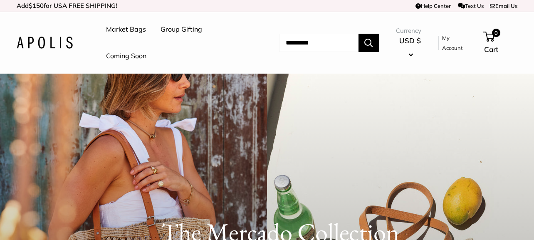 The width and height of the screenshot is (534, 240). Describe the element at coordinates (369, 43) in the screenshot. I see `button: Search` at that location.